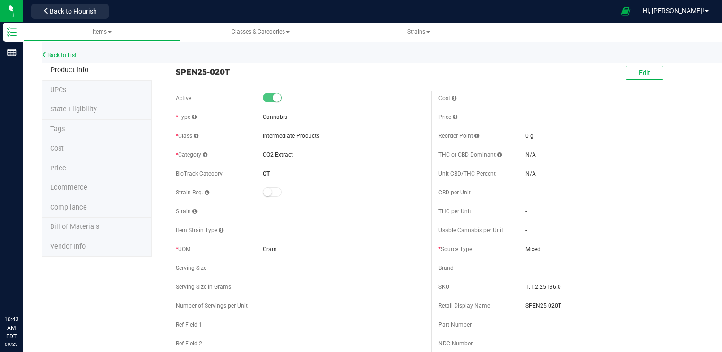  What do you see at coordinates (470, 155) in the screenshot?
I see `span: THC or CBD Dominant` at bounding box center [470, 155].